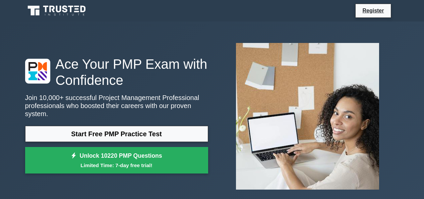 The image size is (424, 199). I want to click on small: Limited Time: 7-day free trial!, so click(117, 165).